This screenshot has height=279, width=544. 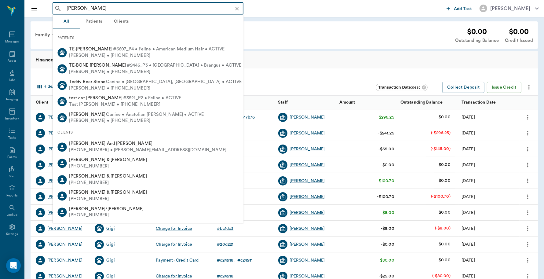 What do you see at coordinates (174, 244) in the screenshot?
I see `div: Charge for Invoice` at bounding box center [174, 244].